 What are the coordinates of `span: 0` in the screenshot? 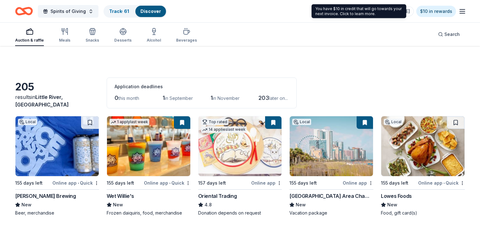 It's located at (116, 98).